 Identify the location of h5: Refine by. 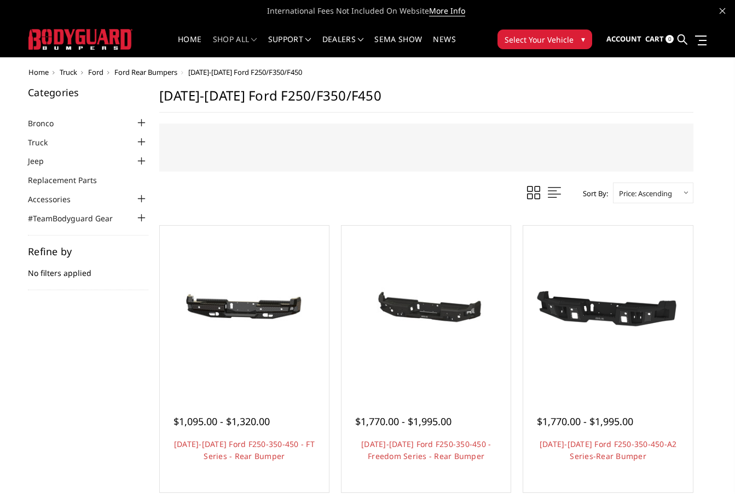
(88, 252).